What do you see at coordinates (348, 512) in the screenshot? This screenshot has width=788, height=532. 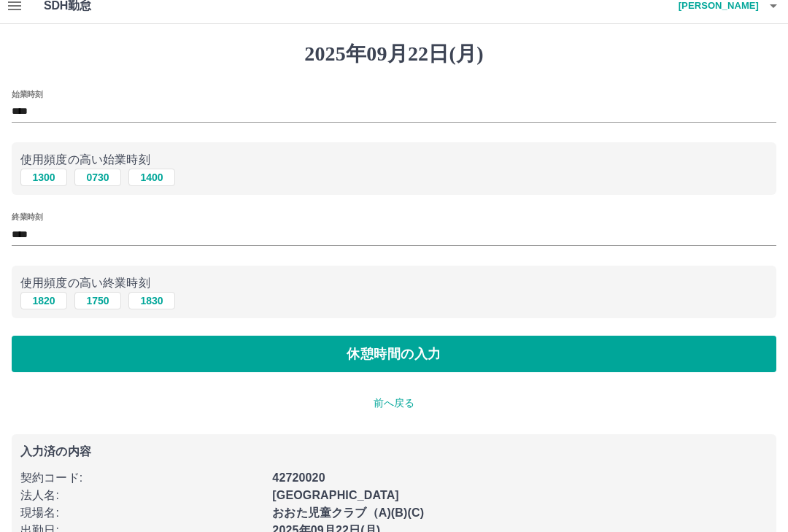 I see `b: おおた児童クラブ（A)(B)(C)` at bounding box center [348, 512].